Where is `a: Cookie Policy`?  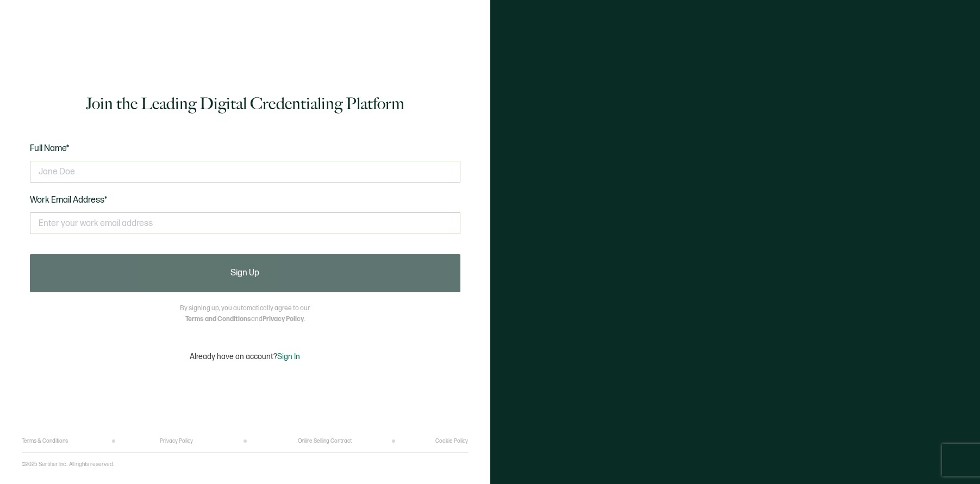 a: Cookie Policy is located at coordinates (451, 440).